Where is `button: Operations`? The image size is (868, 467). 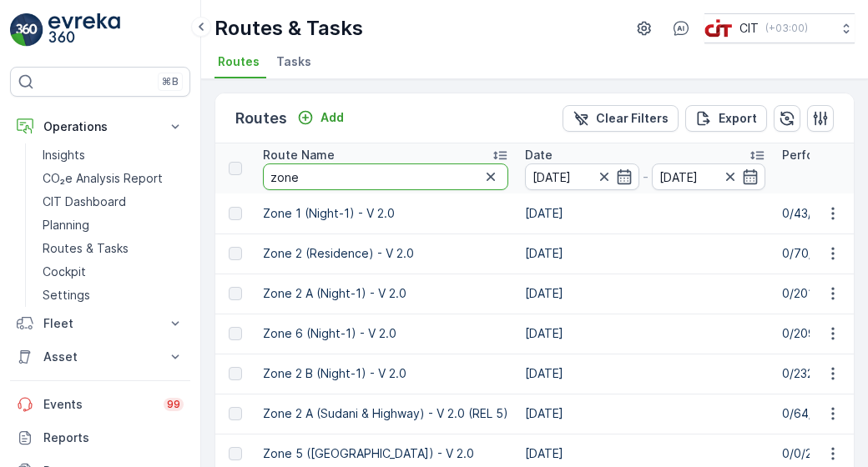 button: Operations is located at coordinates (100, 126).